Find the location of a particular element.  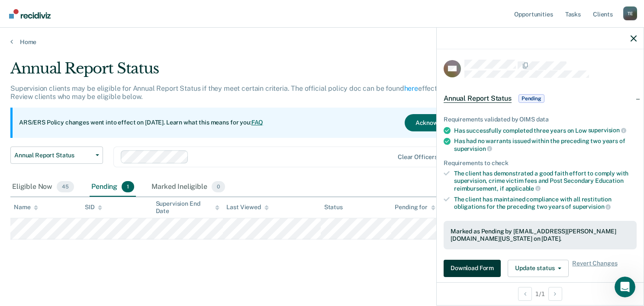

div: Has had no warrants issued within the preceding two years of is located at coordinates (546, 145).